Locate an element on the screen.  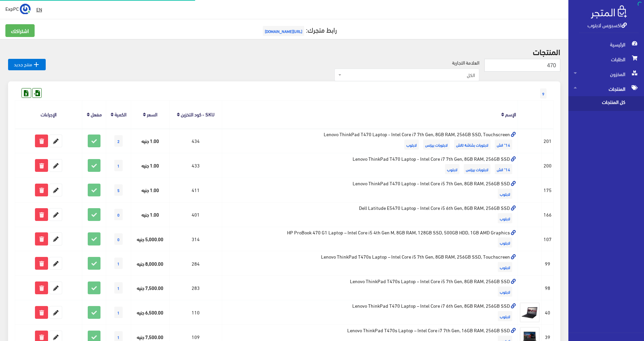
td: 200 is located at coordinates (547, 166).